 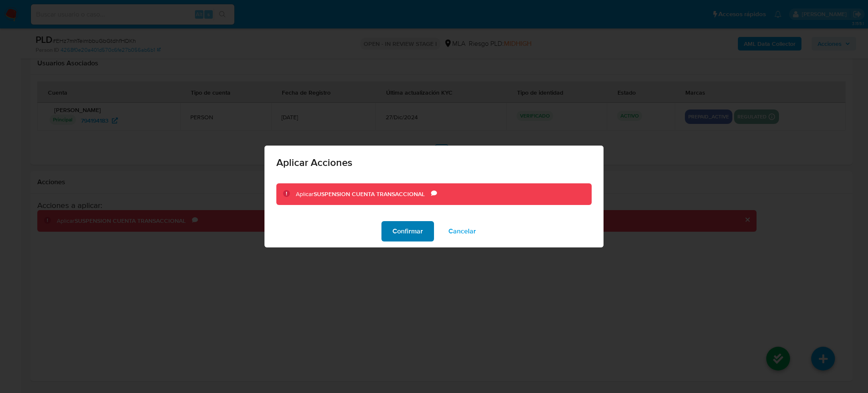 What do you see at coordinates (462, 231) in the screenshot?
I see `span: Cancelar` at bounding box center [462, 231].